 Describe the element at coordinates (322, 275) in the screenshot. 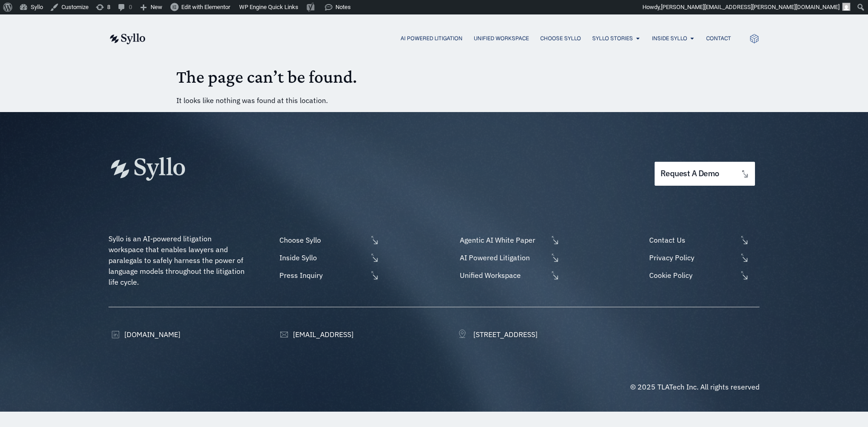

I see `span: Press Inquiry` at that location.